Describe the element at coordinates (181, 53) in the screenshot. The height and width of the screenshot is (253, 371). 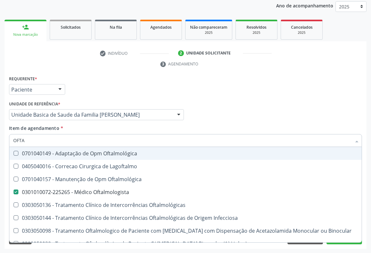
I see `div: 2` at that location.